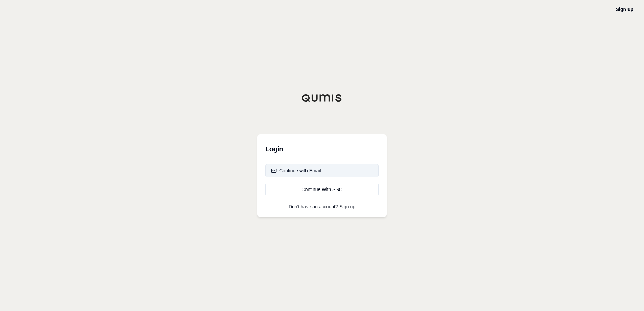 This screenshot has height=311, width=644. Describe the element at coordinates (322, 189) in the screenshot. I see `div: Continue With SSO` at that location.